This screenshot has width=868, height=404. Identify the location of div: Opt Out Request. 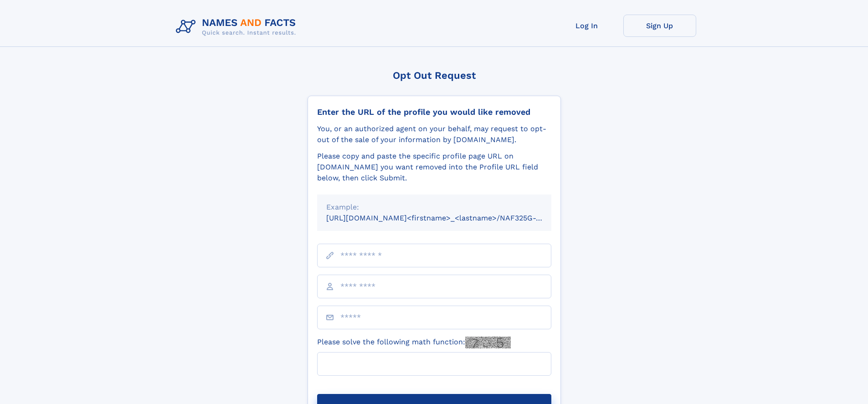
(434, 75).